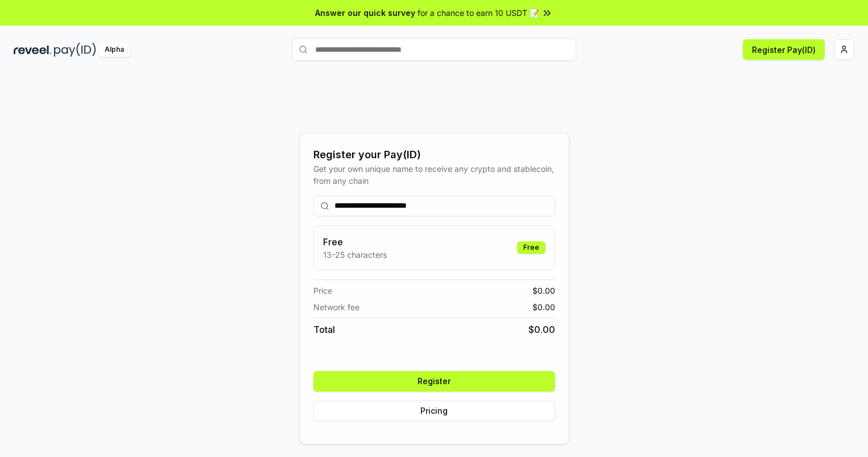  I want to click on div: Alpha, so click(115, 50).